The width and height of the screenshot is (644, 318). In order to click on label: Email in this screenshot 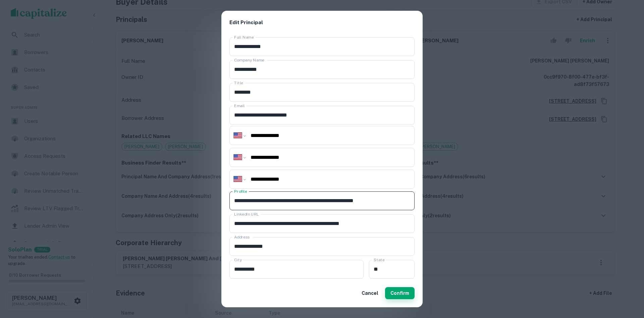, I will do `click(240, 106)`.